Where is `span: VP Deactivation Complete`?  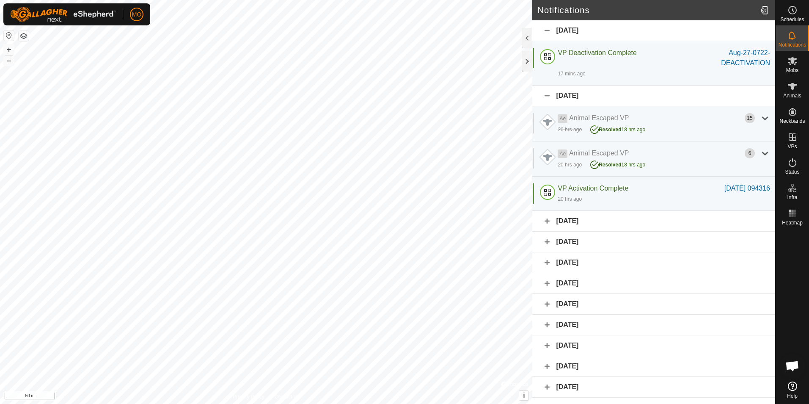 span: VP Deactivation Complete is located at coordinates (597, 52).